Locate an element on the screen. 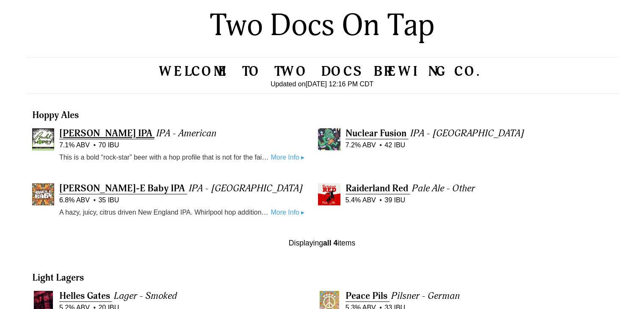  h2: Welcome to Two Docs Brewing Co. is located at coordinates (322, 71).